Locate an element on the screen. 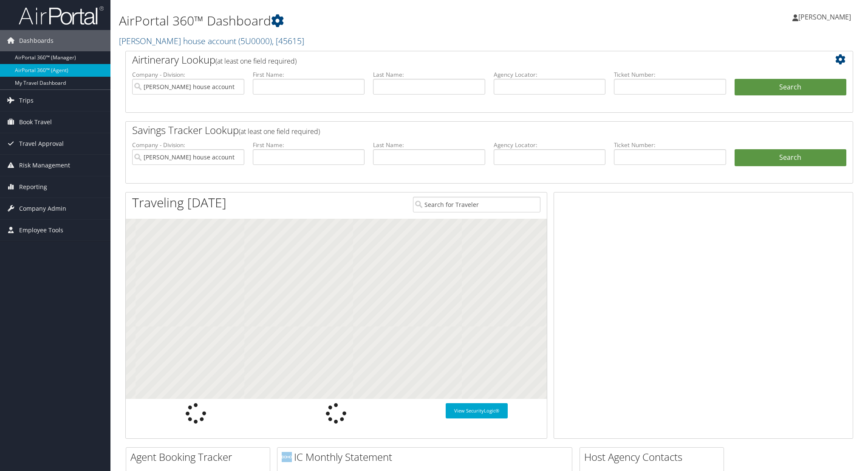 This screenshot has width=868, height=471. span: Employee Tools is located at coordinates (41, 231).